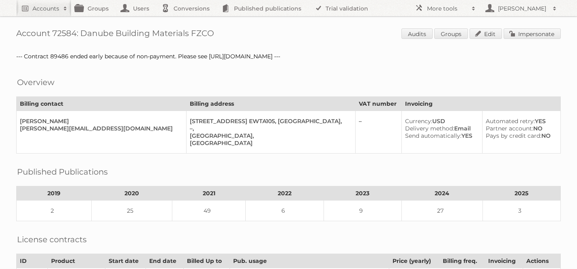 This screenshot has width=577, height=269. Describe the element at coordinates (433, 136) in the screenshot. I see `span: Send automatically:` at that location.